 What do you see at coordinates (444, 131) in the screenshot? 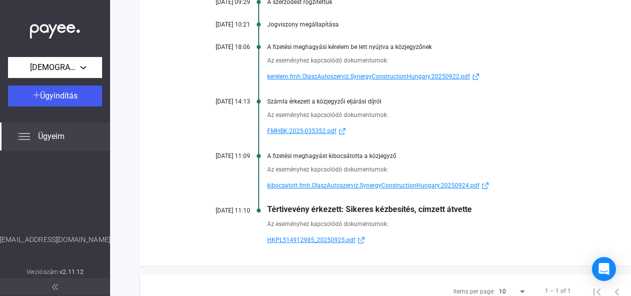
I see `a: FMHBK-2025-035352.pdfexternal-link-blue` at bounding box center [444, 131].